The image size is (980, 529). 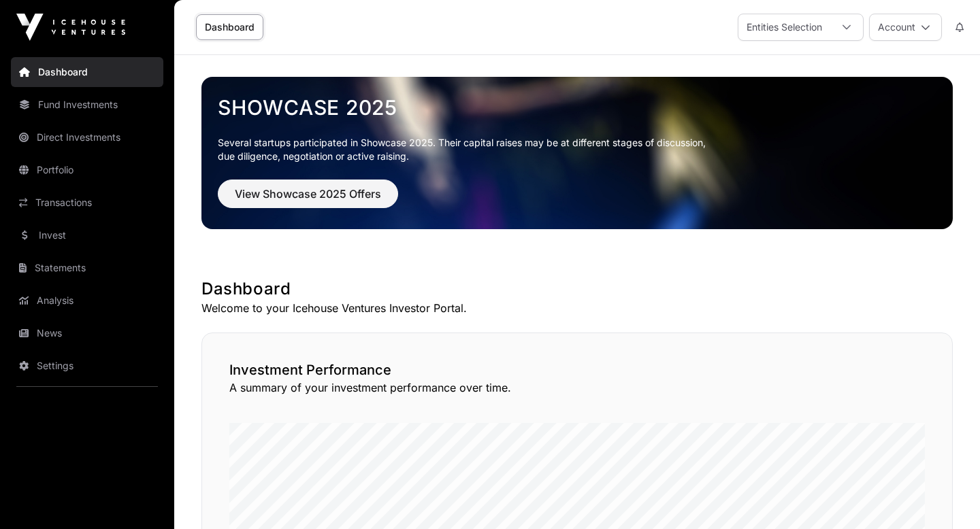 What do you see at coordinates (71, 27) in the screenshot?
I see `img: Icehouse Ventures Logo` at bounding box center [71, 27].